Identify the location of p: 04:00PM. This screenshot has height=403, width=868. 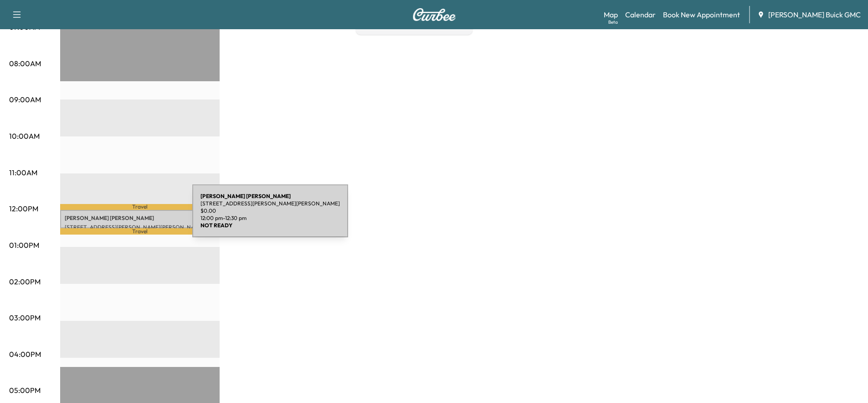
(25, 354).